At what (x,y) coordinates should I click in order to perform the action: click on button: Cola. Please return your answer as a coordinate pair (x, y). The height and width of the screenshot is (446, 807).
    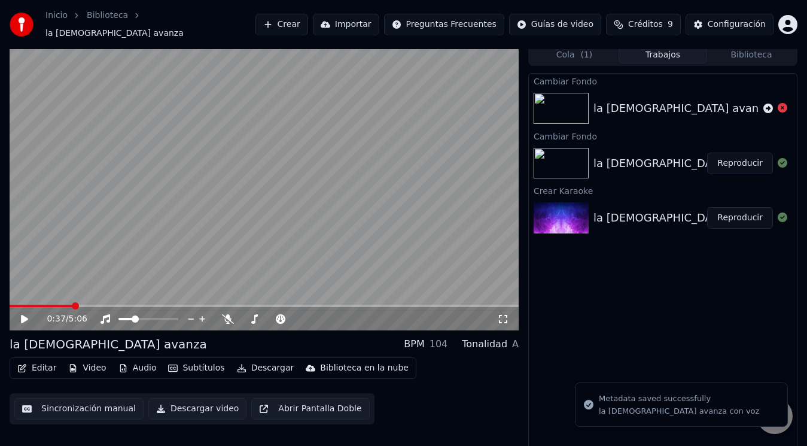
    Looking at the image, I should click on (574, 54).